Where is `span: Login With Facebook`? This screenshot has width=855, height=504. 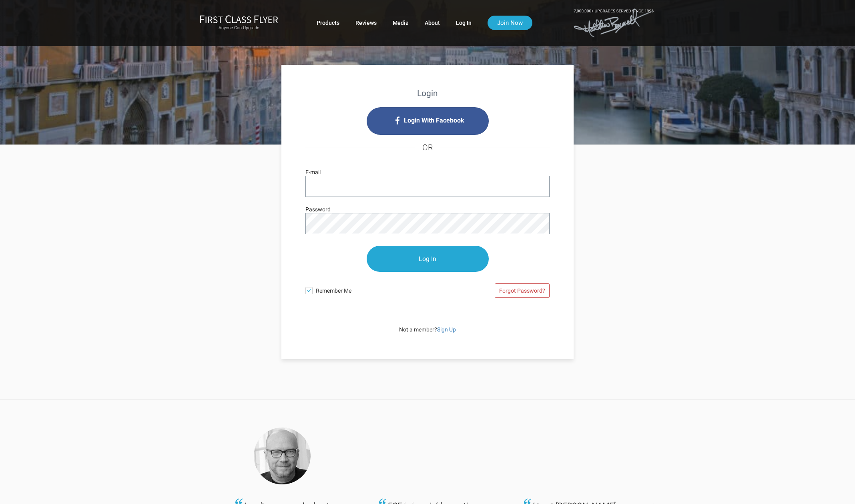
span: Login With Facebook is located at coordinates (434, 120).